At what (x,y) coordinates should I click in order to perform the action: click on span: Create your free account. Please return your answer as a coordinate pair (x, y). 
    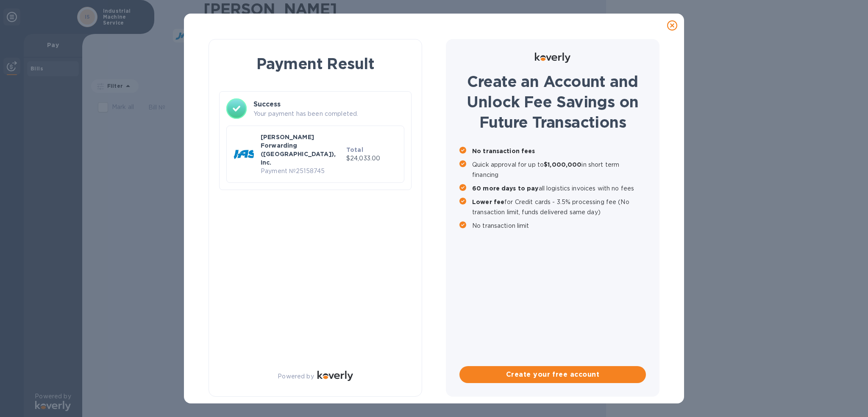
    Looking at the image, I should click on (553, 374).